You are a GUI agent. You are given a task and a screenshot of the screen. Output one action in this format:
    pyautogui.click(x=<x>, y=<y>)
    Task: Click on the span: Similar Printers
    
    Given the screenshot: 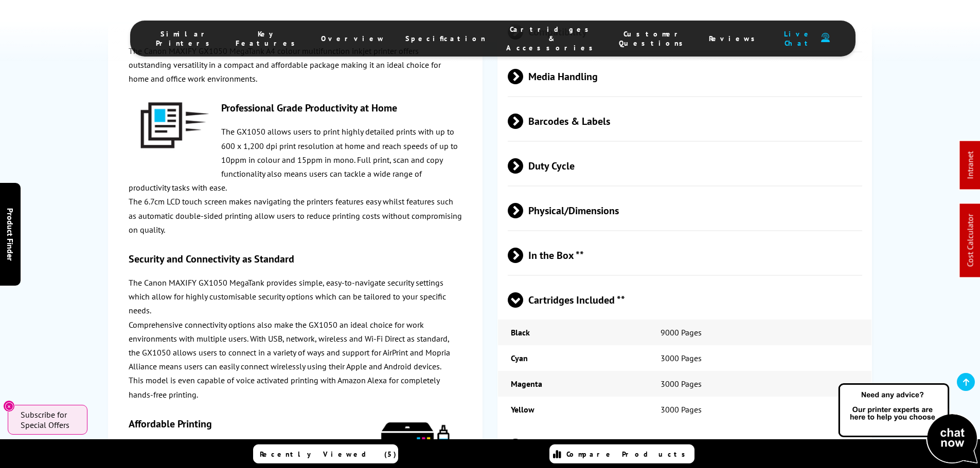 What is the action you would take?
    pyautogui.click(x=185, y=39)
    